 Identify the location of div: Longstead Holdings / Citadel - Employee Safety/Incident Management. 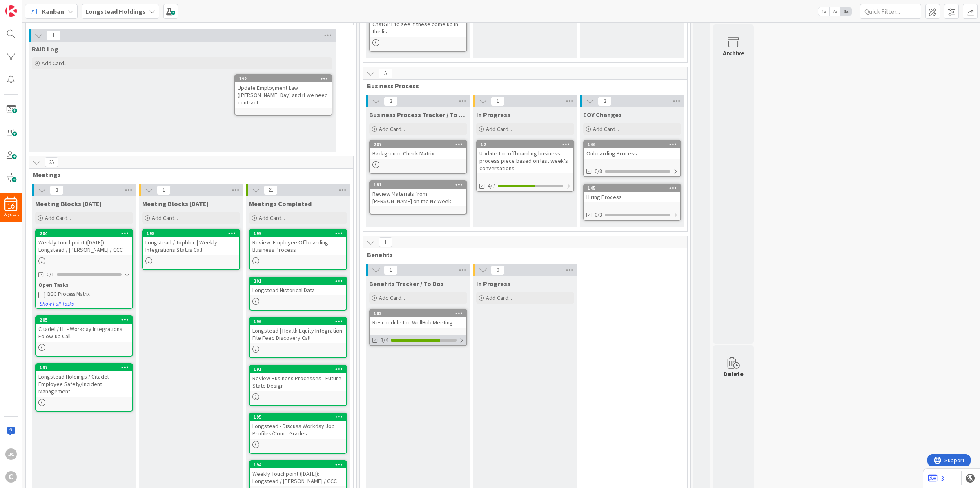
(84, 384).